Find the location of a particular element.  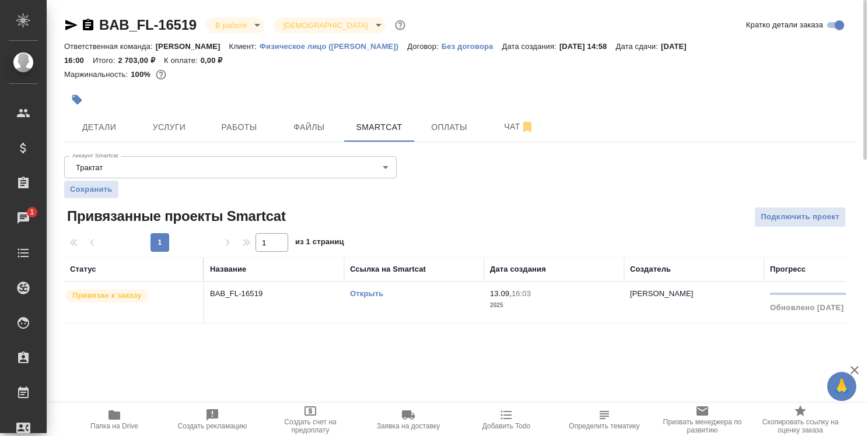

button: Доп статусы указывают на важность/срочность заказа is located at coordinates (400, 26).